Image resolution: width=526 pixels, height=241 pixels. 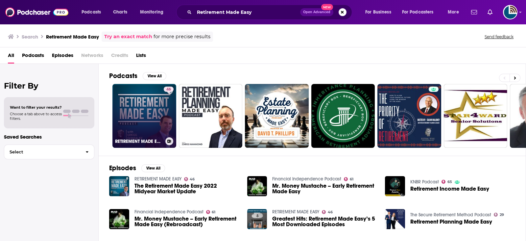 I want to click on img: Podchaser - Follow, Share and Rate Podcasts, so click(x=37, y=12).